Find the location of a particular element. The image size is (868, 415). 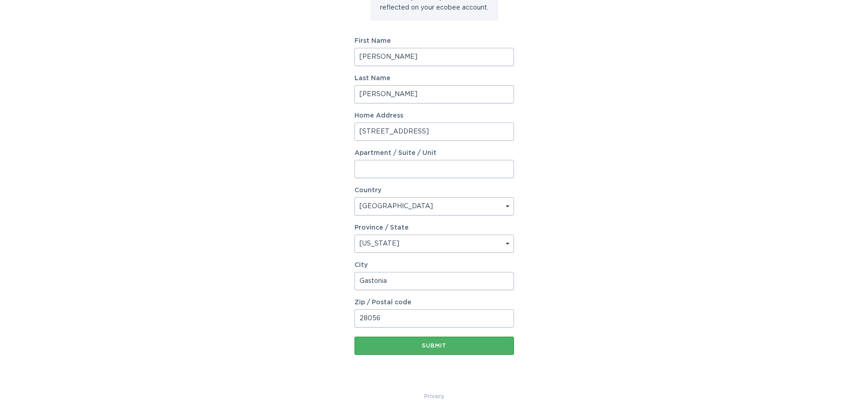

label: Zip / Postal code is located at coordinates (434, 302).